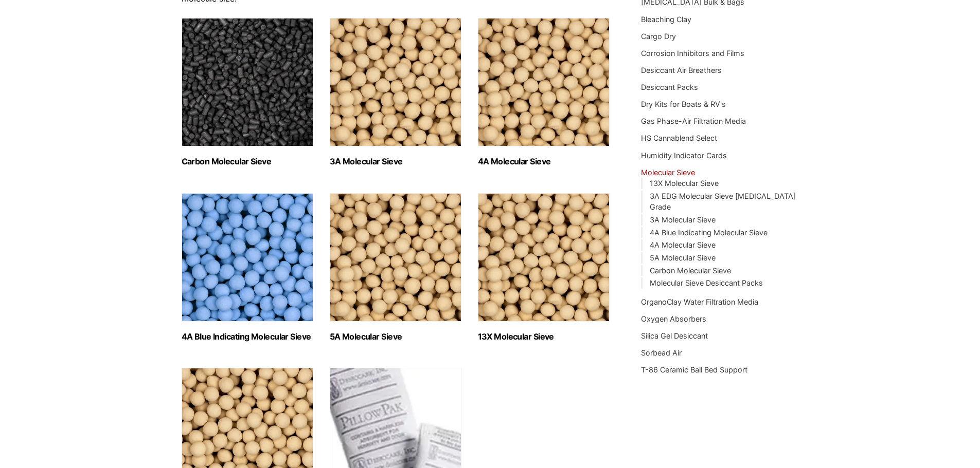  What do you see at coordinates (699, 302) in the screenshot?
I see `a: OrganoClay Water Filtration Media` at bounding box center [699, 302].